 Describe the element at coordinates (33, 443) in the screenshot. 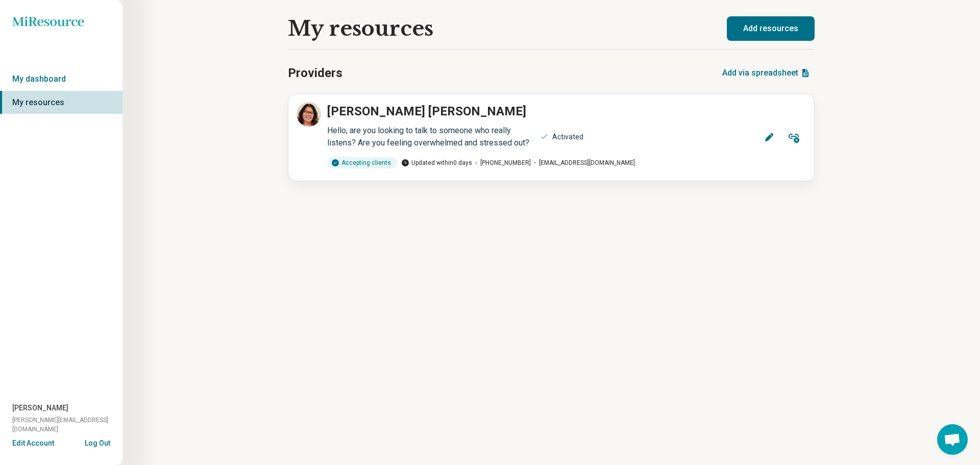

I see `button: Edit Account` at that location.